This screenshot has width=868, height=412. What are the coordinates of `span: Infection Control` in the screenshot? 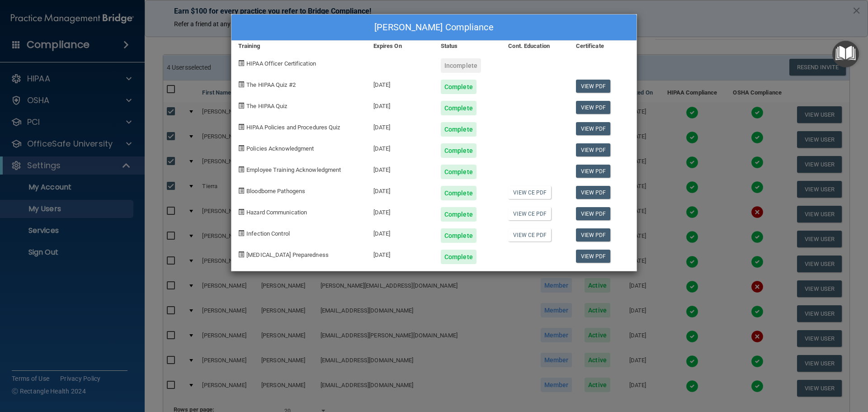 It's located at (268, 233).